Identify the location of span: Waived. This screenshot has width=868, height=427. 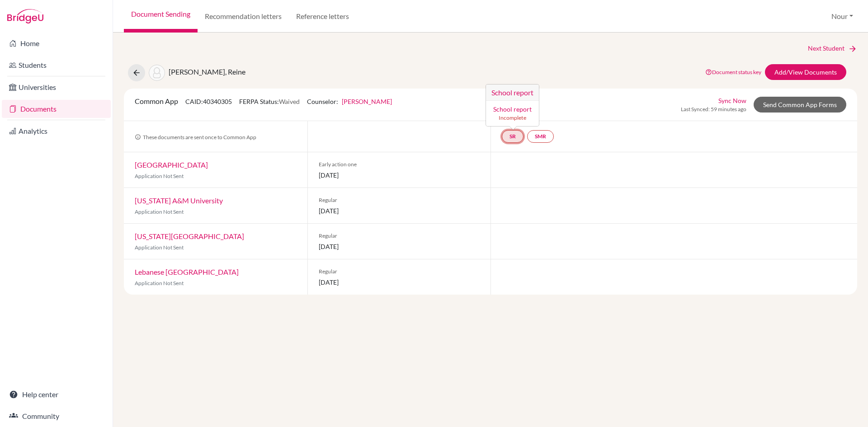
(290, 101).